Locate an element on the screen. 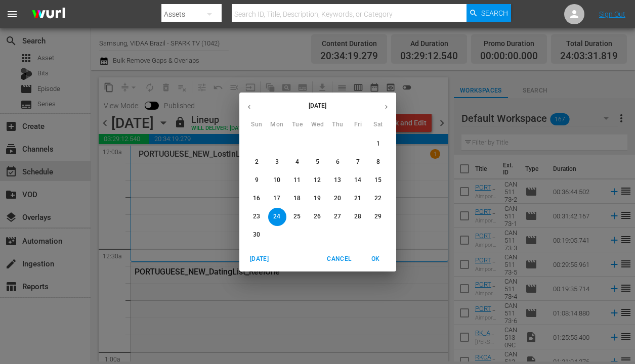 This screenshot has height=364, width=635. p: 3 is located at coordinates (277, 162).